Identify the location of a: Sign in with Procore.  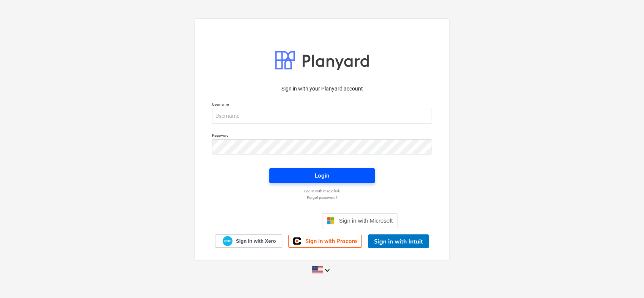
(325, 241).